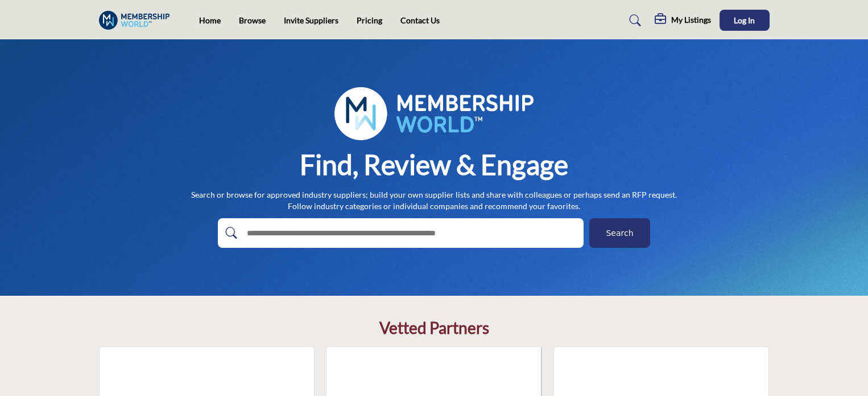 The height and width of the screenshot is (396, 868). Describe the element at coordinates (370, 20) in the screenshot. I see `a: Pricing` at that location.